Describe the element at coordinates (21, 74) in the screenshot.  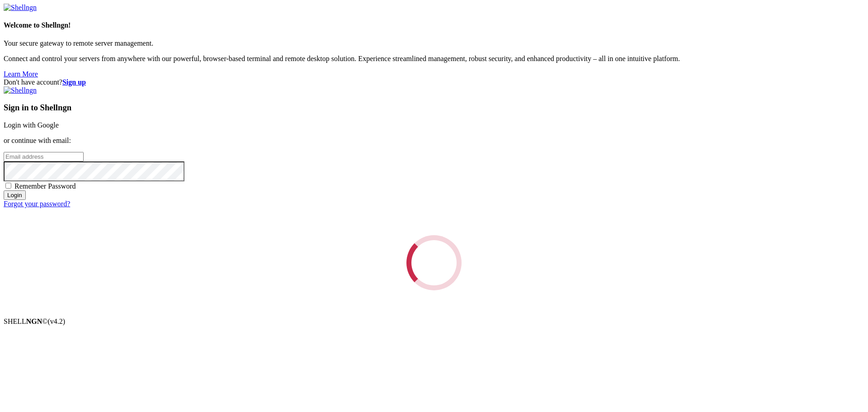
I see `a: Learn More` at that location.